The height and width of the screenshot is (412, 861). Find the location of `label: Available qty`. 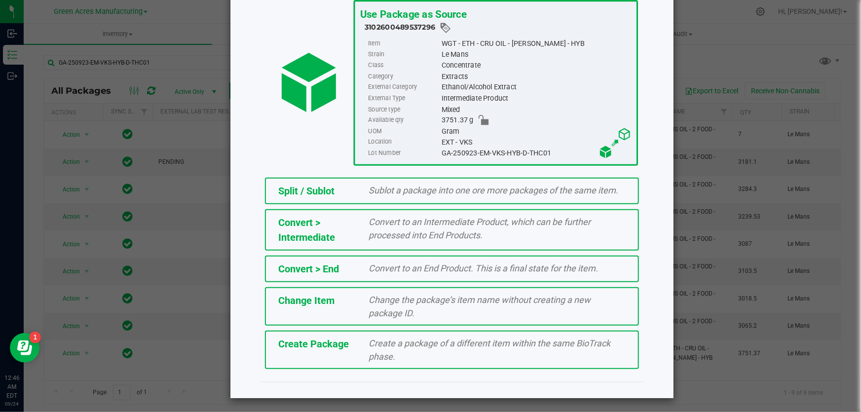

label: Available qty is located at coordinates (404, 120).